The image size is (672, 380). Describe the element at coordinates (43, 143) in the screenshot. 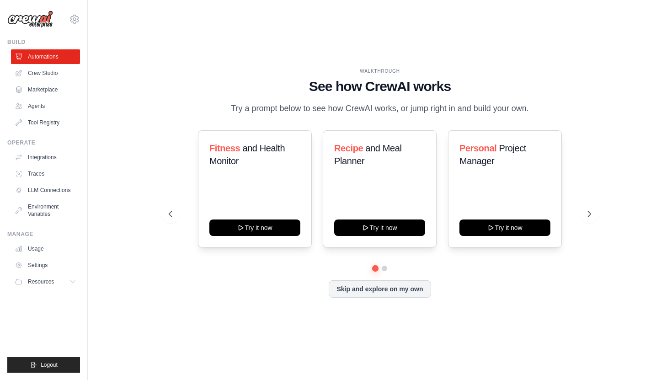

I see `div: Operate` at that location.